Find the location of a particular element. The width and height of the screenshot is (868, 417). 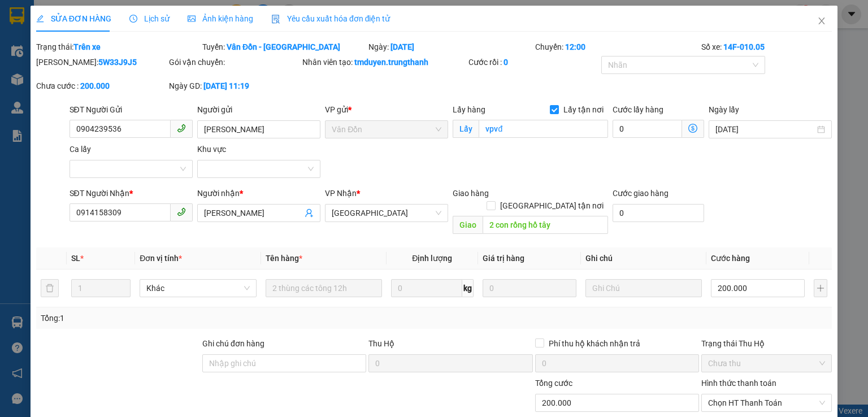

label: Cước giao hàng is located at coordinates (640, 194).